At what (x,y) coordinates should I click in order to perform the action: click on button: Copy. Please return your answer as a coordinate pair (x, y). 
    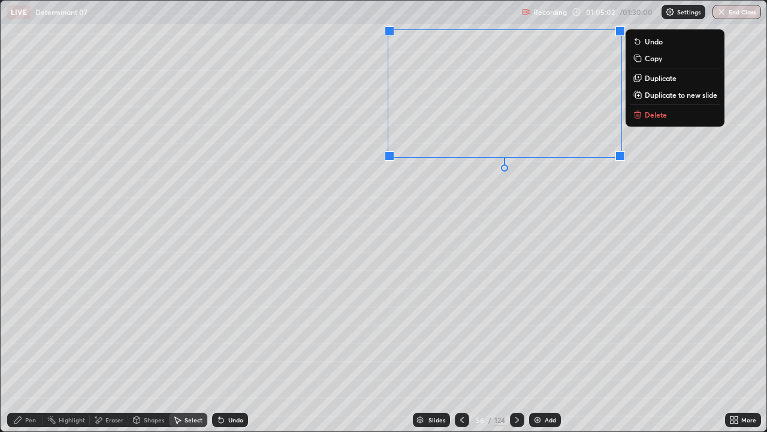
    Looking at the image, I should click on (675, 58).